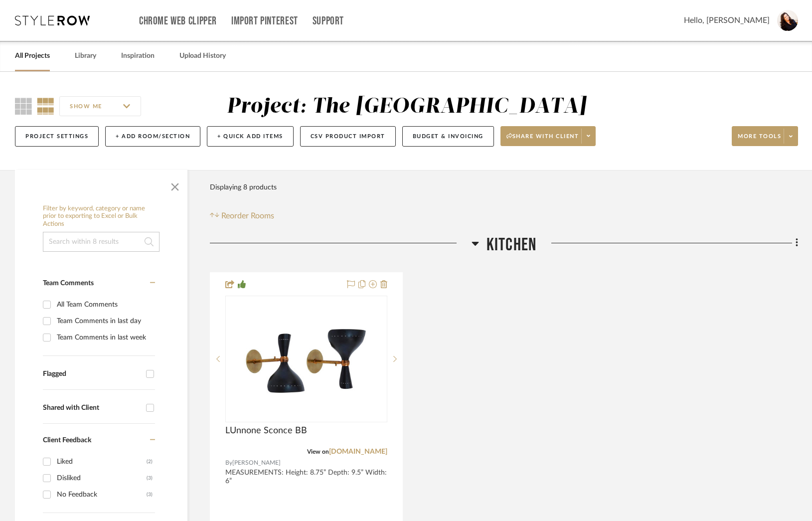 The width and height of the screenshot is (812, 521). What do you see at coordinates (512, 244) in the screenshot?
I see `span: Kitchen` at bounding box center [512, 244].